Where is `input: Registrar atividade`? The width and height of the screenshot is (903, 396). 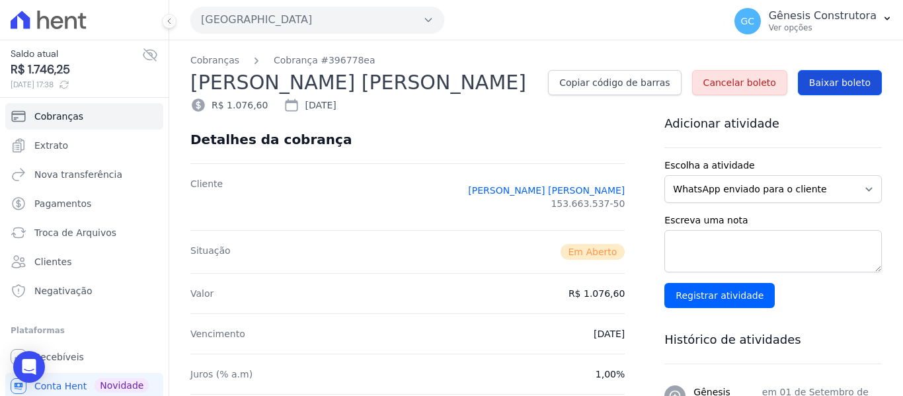 input: Registrar atividade is located at coordinates (719, 296).